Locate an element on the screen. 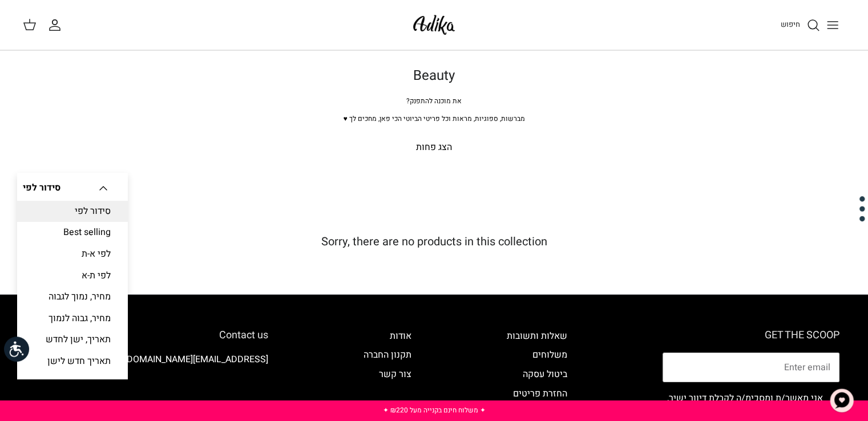  a: ביטול עסקה is located at coordinates (545, 374).